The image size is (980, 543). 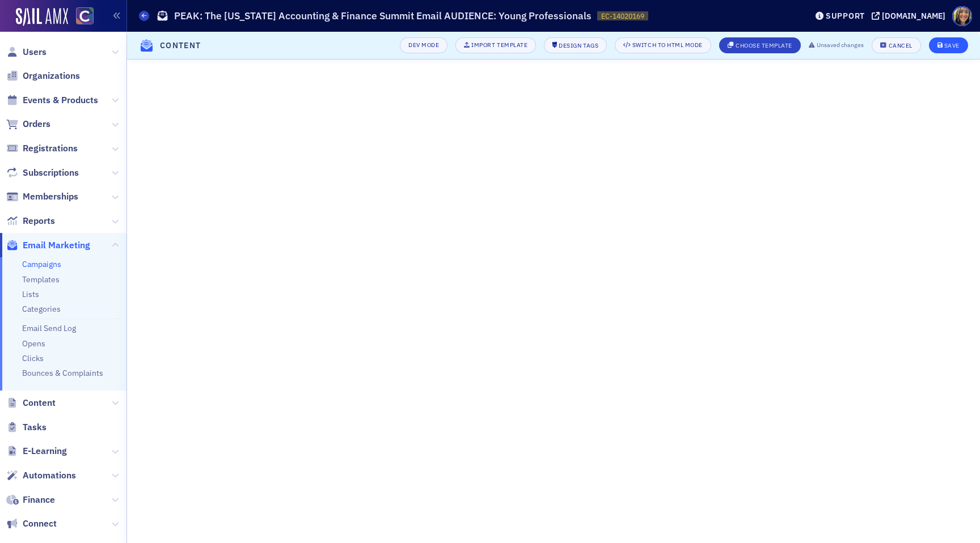 What do you see at coordinates (33, 358) in the screenshot?
I see `a: Clicks` at bounding box center [33, 358].